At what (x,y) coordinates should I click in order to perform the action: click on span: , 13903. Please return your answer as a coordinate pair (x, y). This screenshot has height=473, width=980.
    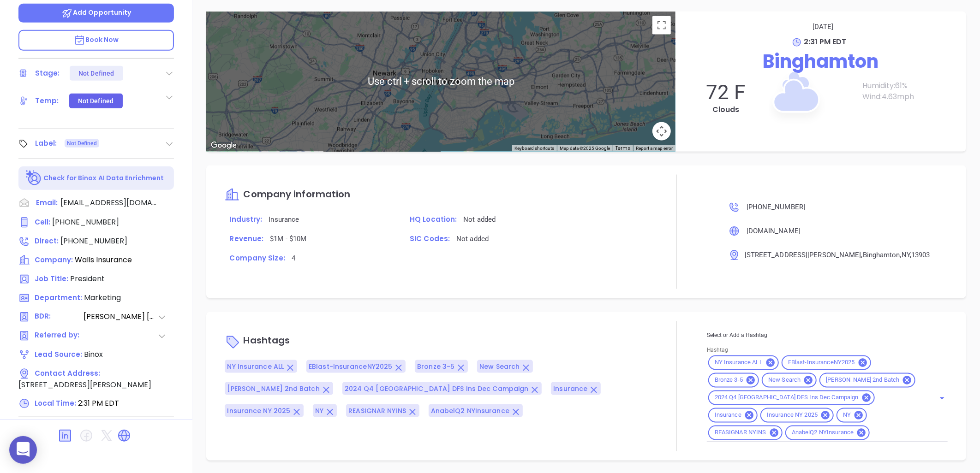
    Looking at the image, I should click on (920, 255).